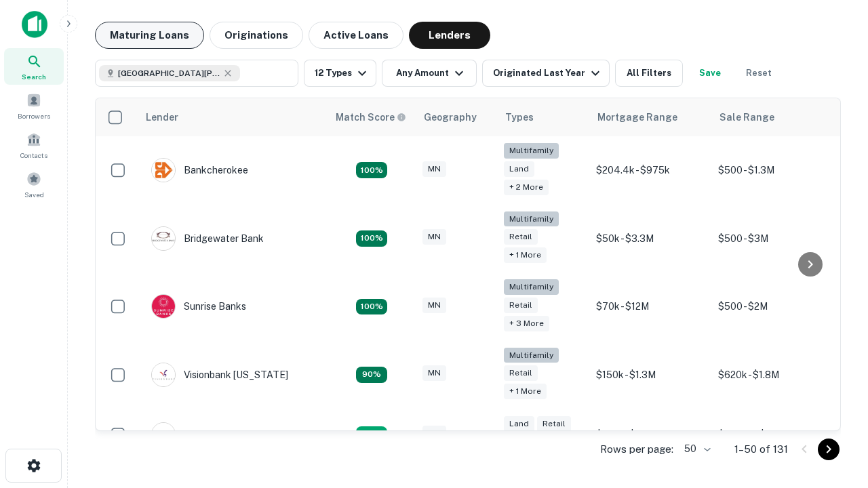  Describe the element at coordinates (648, 73) in the screenshot. I see `button: All Filters` at that location.